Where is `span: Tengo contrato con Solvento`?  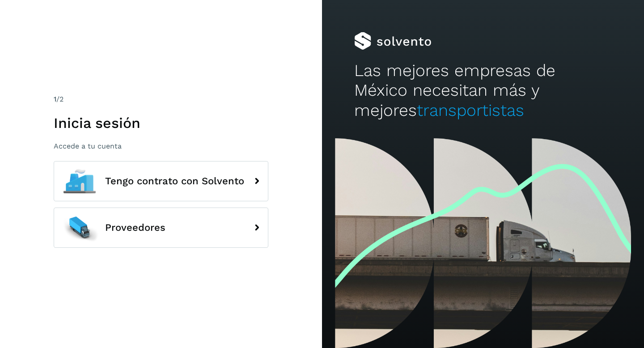 span: Tengo contrato con Solvento is located at coordinates (175, 181).